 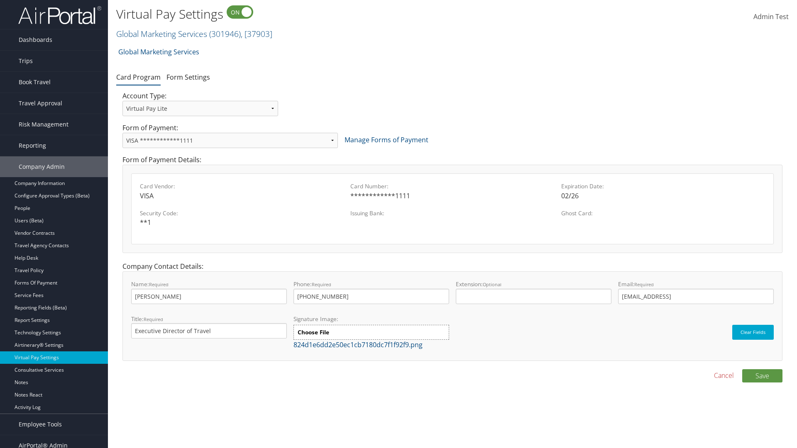 I want to click on input: Extension:Optional, so click(x=533, y=296).